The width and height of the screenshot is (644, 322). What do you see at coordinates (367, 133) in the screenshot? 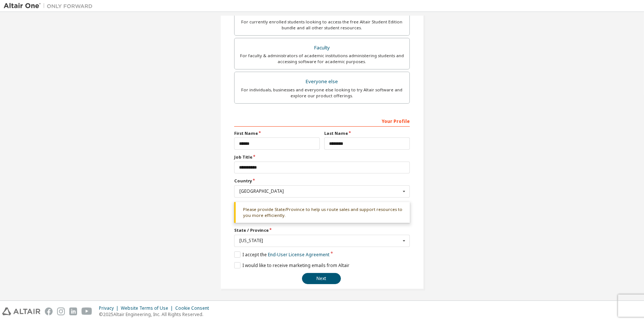
I see `label: Last Name` at bounding box center [367, 133].